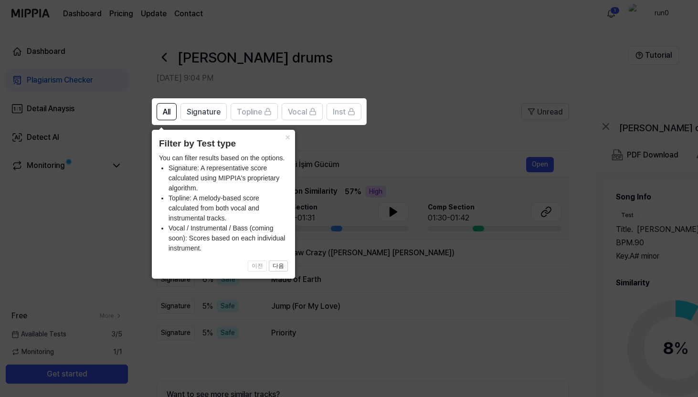 The height and width of the screenshot is (397, 698). I want to click on button: Vocal, so click(302, 112).